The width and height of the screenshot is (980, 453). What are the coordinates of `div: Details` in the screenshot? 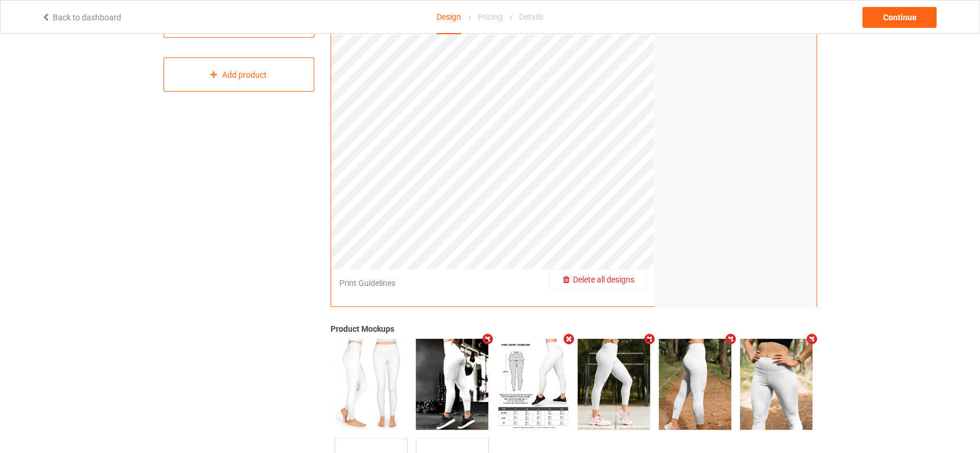 It's located at (532, 17).